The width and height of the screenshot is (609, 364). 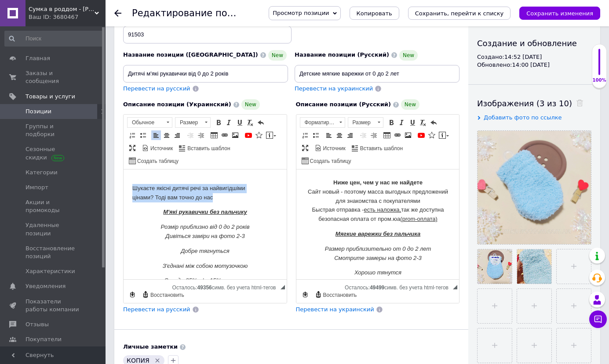 What do you see at coordinates (523, 117) in the screenshot?
I see `span: Добавить фото по ссылке` at bounding box center [523, 117].